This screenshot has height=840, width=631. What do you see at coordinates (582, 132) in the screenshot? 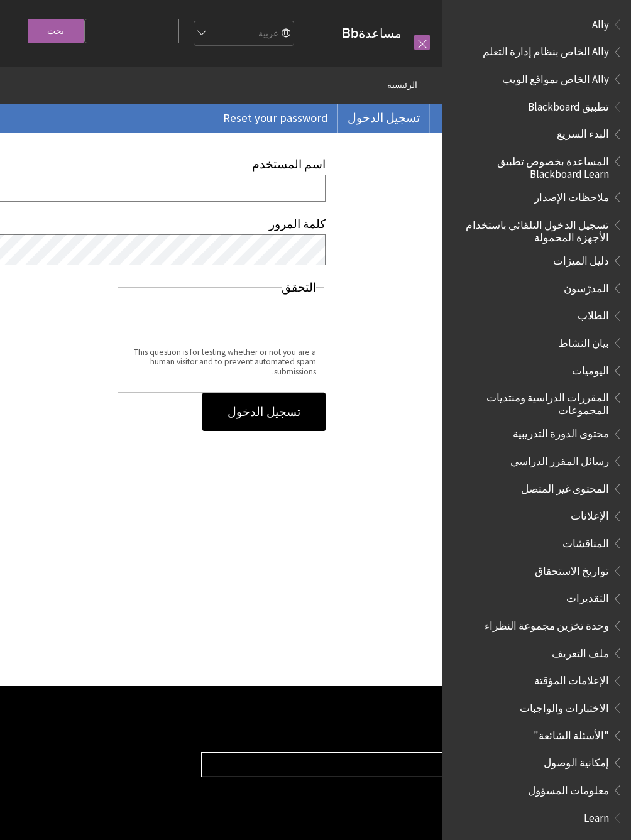
I see `span: البدء السريع` at bounding box center [582, 132].